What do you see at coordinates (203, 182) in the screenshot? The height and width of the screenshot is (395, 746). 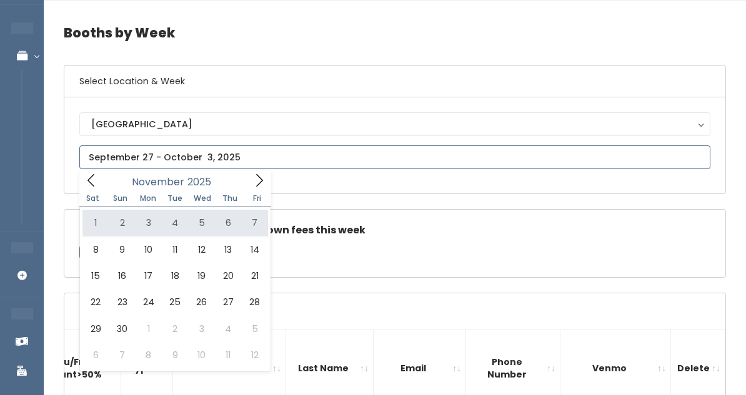 I see `input: Year` at bounding box center [203, 182].